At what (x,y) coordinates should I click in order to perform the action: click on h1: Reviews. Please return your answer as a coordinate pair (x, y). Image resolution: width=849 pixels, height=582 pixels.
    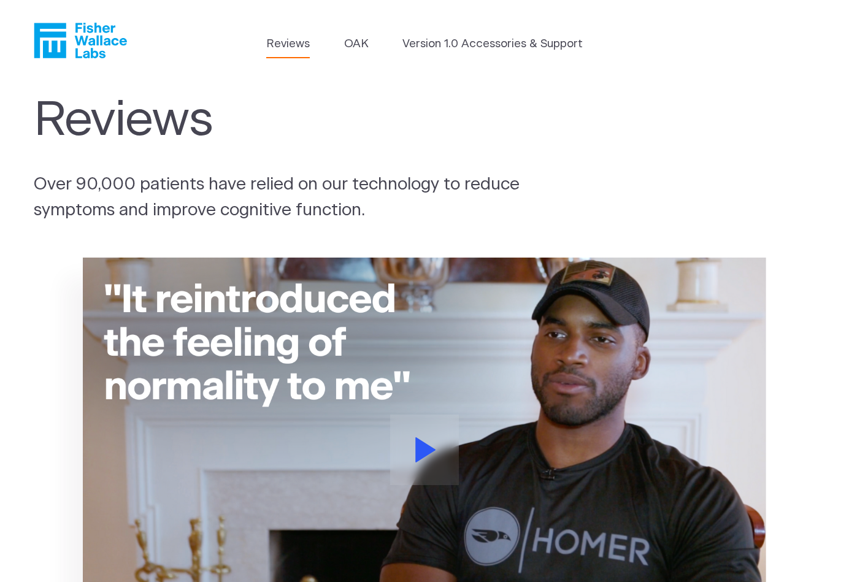
    Looking at the image, I should click on (289, 121).